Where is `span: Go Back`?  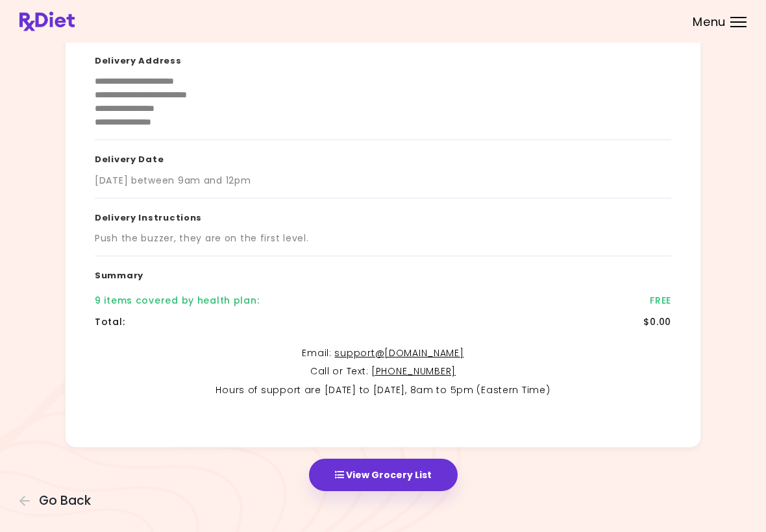 span: Go Back is located at coordinates (65, 501).